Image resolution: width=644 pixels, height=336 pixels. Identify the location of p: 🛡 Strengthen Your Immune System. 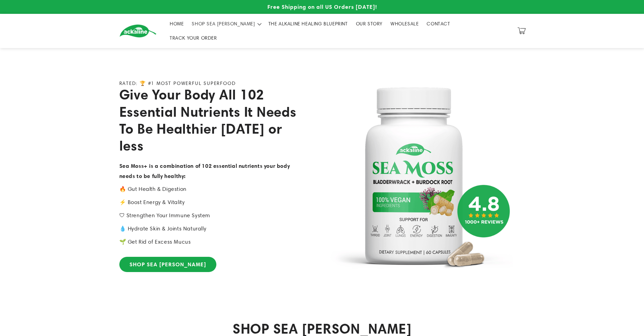
(209, 216).